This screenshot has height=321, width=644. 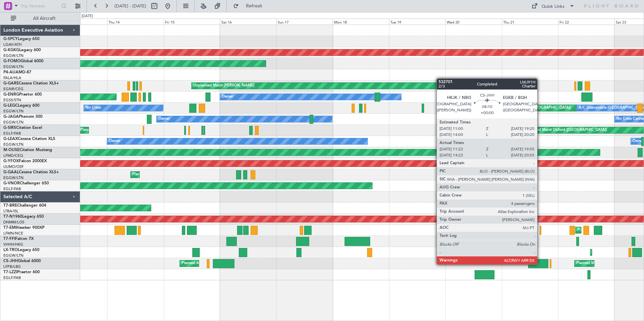 I want to click on div: Thu 14, so click(x=135, y=22).